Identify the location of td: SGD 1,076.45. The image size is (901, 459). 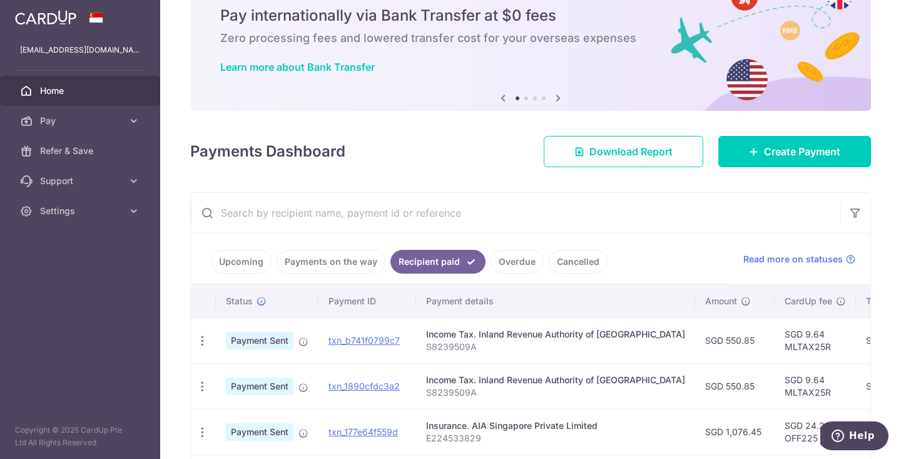
(734, 431).